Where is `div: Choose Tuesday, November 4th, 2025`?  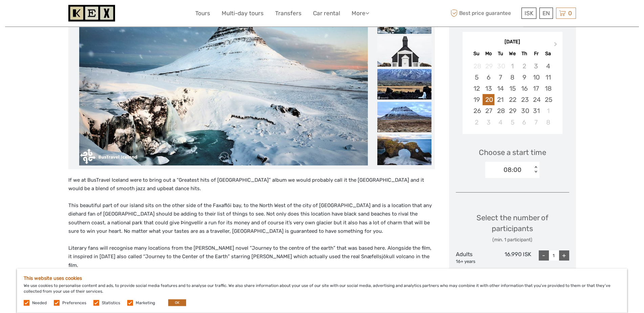
div: Choose Tuesday, November 4th, 2025 is located at coordinates (500, 122).